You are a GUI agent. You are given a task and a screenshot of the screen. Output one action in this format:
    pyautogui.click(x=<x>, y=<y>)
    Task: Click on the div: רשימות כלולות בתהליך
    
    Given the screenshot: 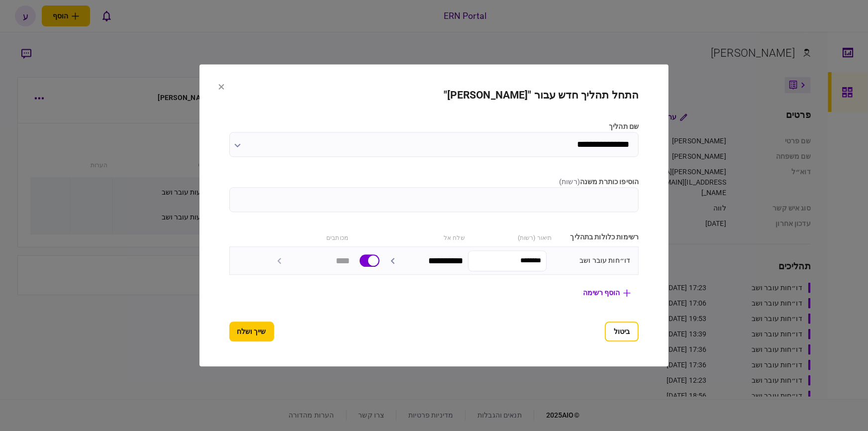 What is the action you would take?
    pyautogui.click(x=598, y=237)
    